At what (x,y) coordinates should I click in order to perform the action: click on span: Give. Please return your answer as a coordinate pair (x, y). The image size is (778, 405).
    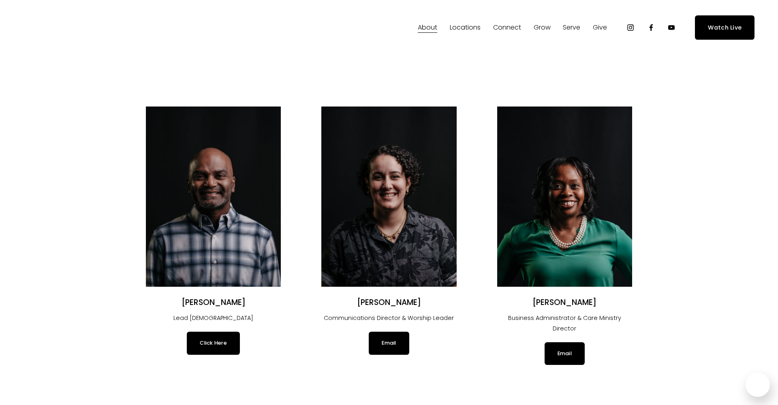
    Looking at the image, I should click on (600, 28).